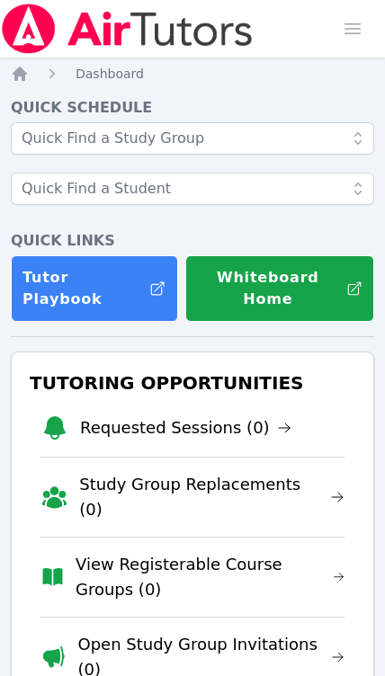  Describe the element at coordinates (185, 428) in the screenshot. I see `a: Requested Sessions (0)` at that location.